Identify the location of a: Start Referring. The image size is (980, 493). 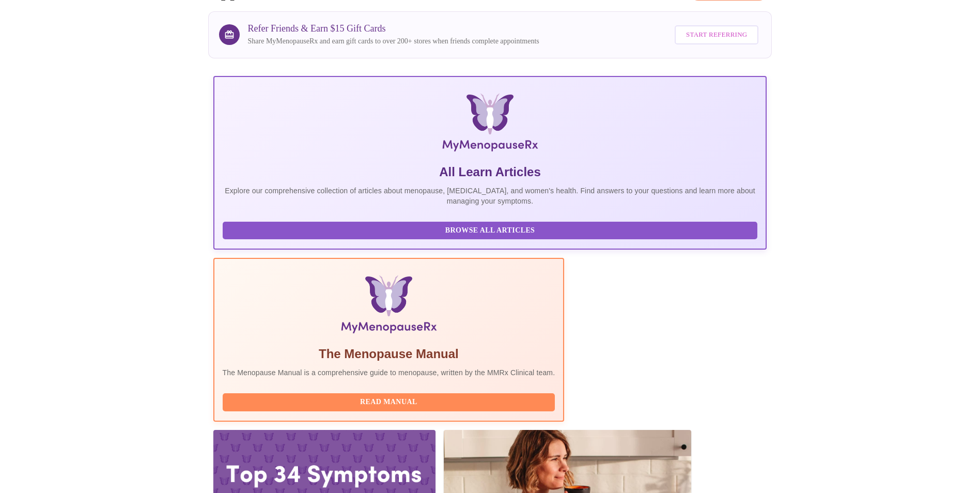
(717, 34).